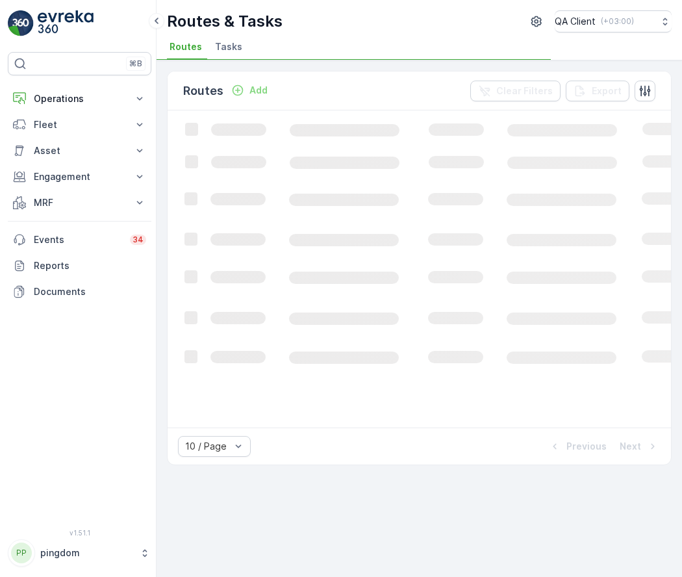  What do you see at coordinates (639, 446) in the screenshot?
I see `button: Next` at bounding box center [639, 446].